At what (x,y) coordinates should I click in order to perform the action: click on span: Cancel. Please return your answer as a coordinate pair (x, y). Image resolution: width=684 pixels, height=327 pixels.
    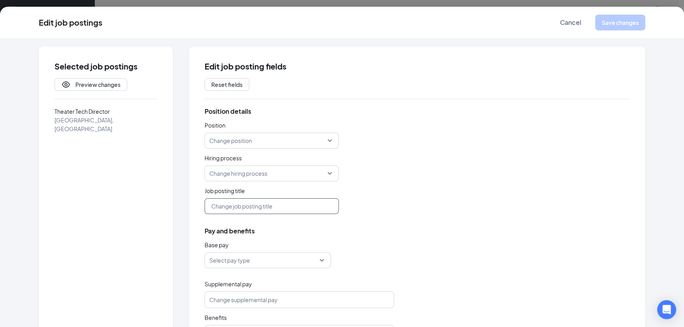
    Looking at the image, I should click on (571, 23).